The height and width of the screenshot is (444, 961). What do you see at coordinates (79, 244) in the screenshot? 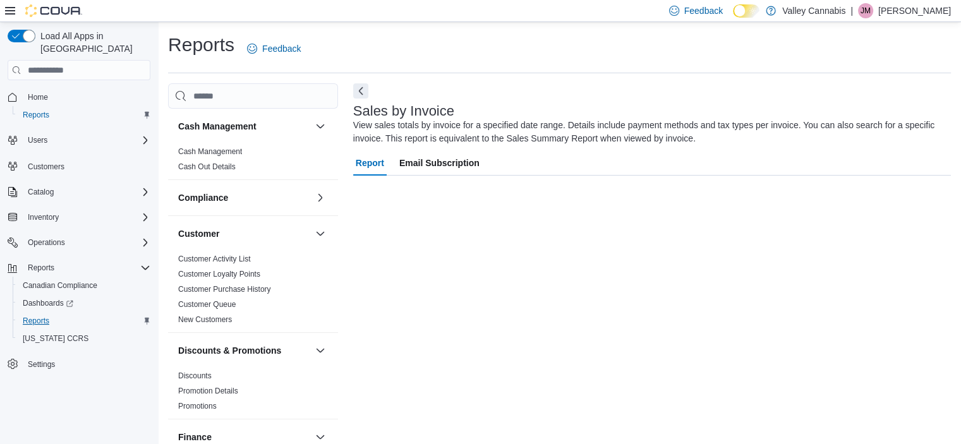
I see `nav: Complex example` at bounding box center [79, 244].